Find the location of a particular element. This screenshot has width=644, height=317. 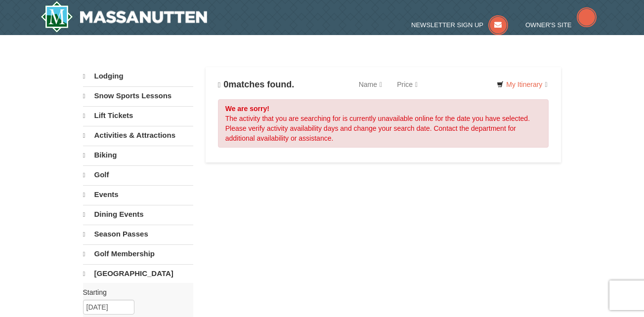

a: Massanutten Resort is located at coordinates (124, 17).